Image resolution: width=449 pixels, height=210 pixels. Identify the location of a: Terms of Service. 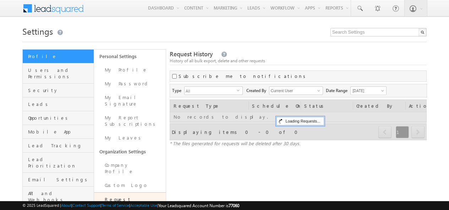
(115, 205).